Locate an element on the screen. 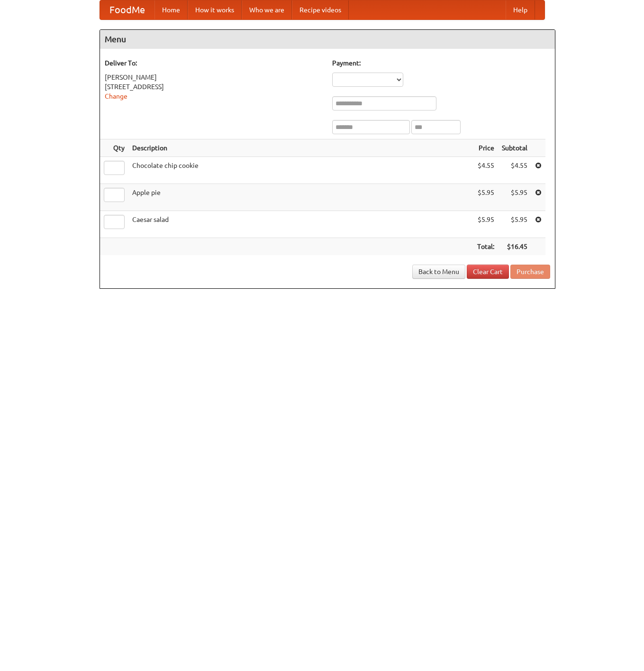 This screenshot has height=671, width=644. a: Change is located at coordinates (116, 96).